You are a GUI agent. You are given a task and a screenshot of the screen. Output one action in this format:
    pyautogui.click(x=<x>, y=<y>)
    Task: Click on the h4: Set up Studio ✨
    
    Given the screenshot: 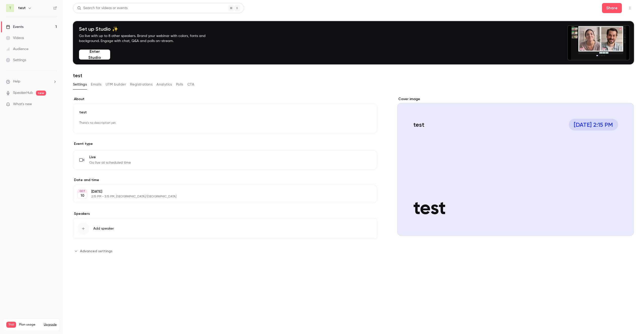 What is the action you would take?
    pyautogui.click(x=148, y=29)
    